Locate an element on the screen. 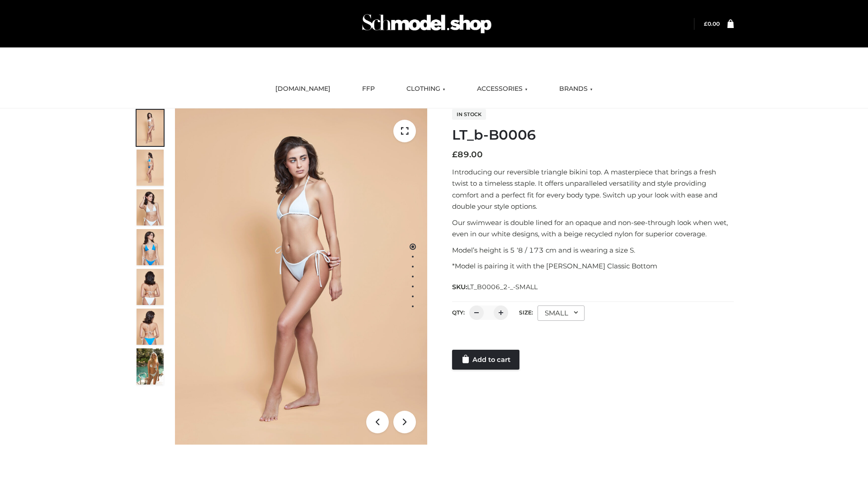  img: ArielClassicBikiniTop_CloudNine_AzureSky_OW114ECO_7-scaled.jpg is located at coordinates (150, 287).